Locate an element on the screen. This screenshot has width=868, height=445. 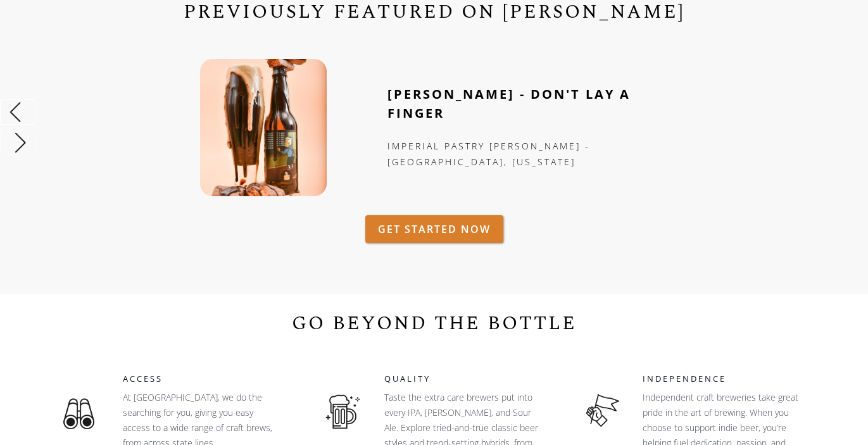
div: 4 of 6 is located at coordinates (434, 127).